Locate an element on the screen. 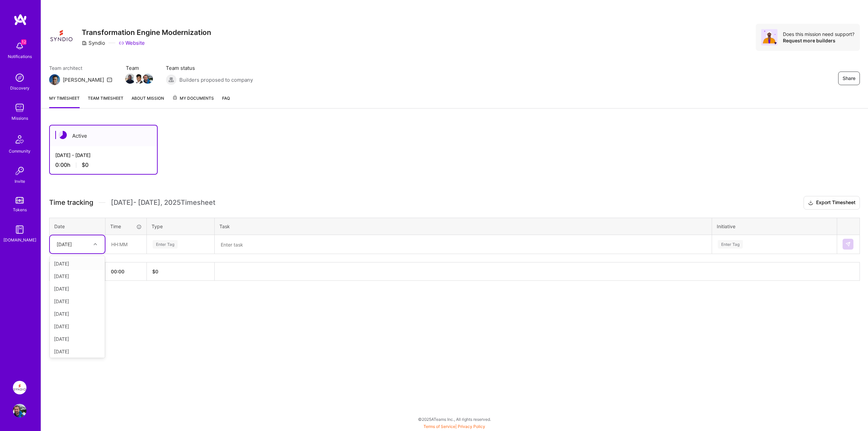  img: discovery is located at coordinates (20, 78).